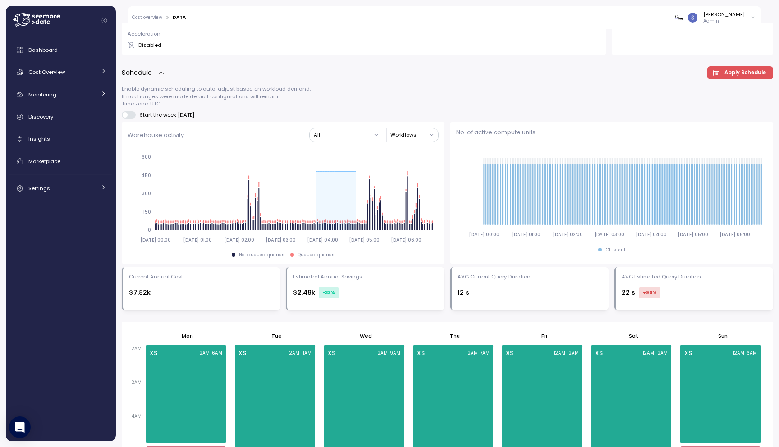 The image size is (779, 447). Describe the element at coordinates (61, 188) in the screenshot. I see `a: Settings` at that location.